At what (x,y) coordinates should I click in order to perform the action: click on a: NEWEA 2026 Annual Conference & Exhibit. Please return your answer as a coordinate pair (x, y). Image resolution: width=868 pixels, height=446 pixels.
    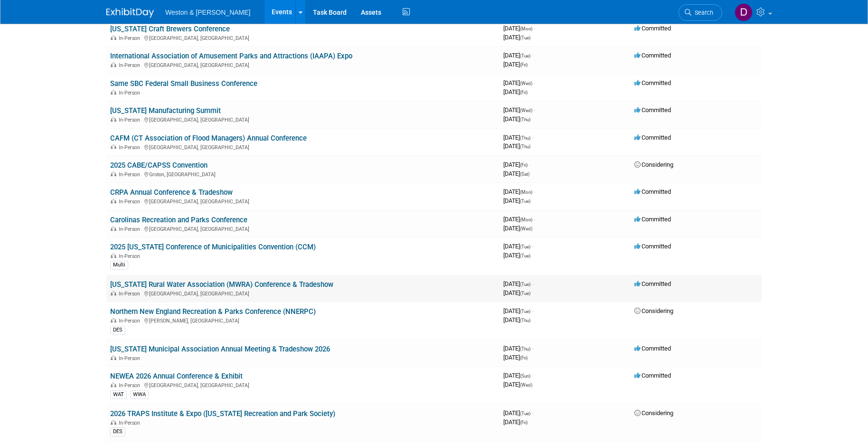
    Looking at the image, I should click on (176, 376).